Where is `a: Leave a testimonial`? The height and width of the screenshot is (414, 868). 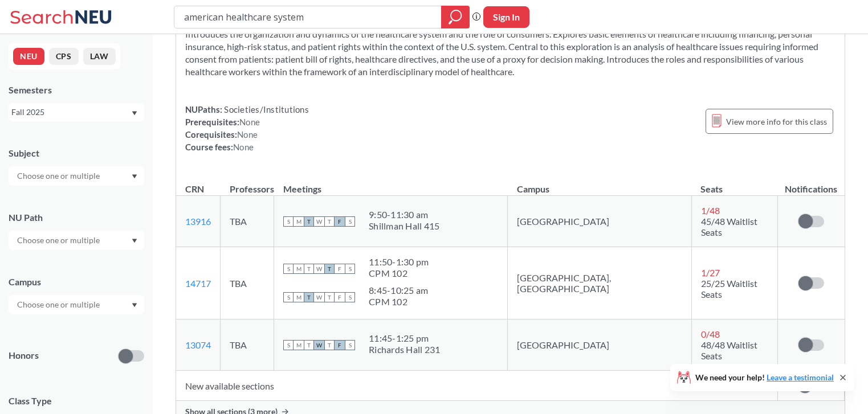
a: Leave a testimonial is located at coordinates (801, 377).